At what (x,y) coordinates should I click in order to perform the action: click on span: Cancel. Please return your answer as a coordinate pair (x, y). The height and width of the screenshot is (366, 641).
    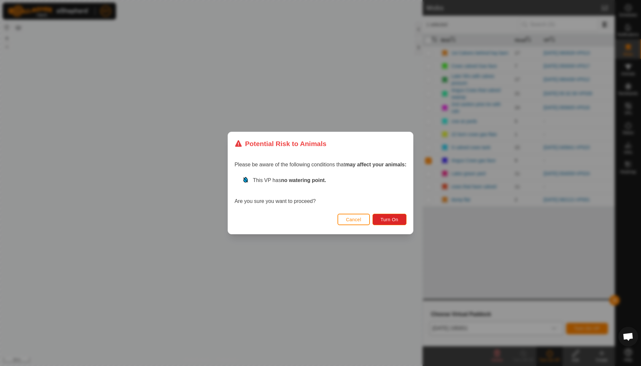
    Looking at the image, I should click on (354, 220).